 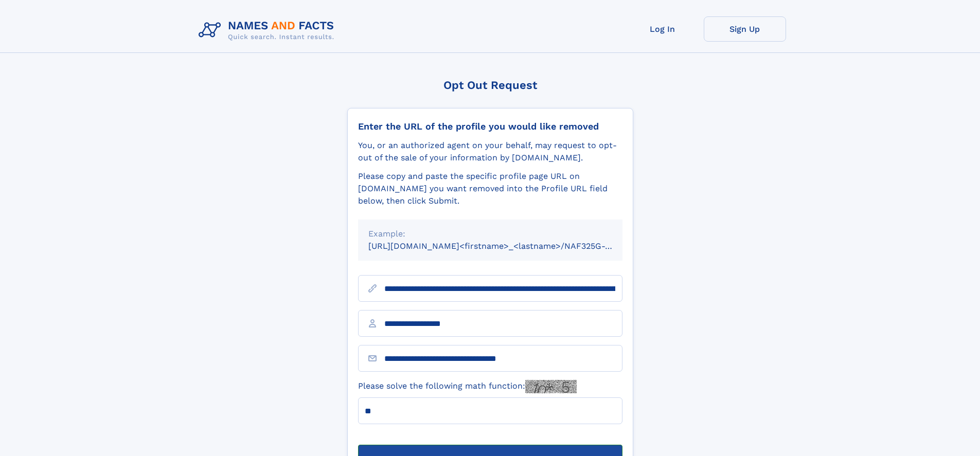 What do you see at coordinates (490, 152) in the screenshot?
I see `div: You, or an authorized agent on your behalf, may request to opt-out of the sale of your informatio...` at bounding box center [490, 152].